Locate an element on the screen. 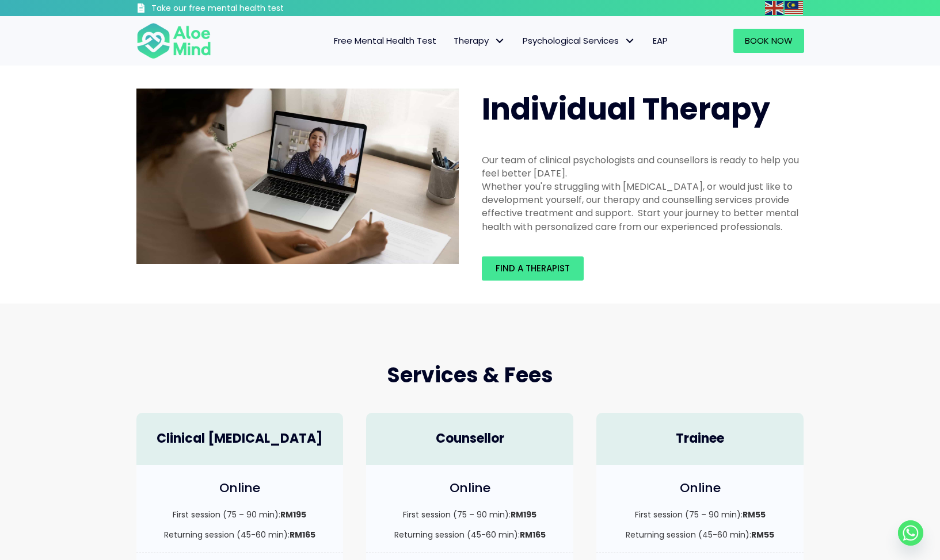 The width and height of the screenshot is (940, 560). img: en is located at coordinates (774, 8).